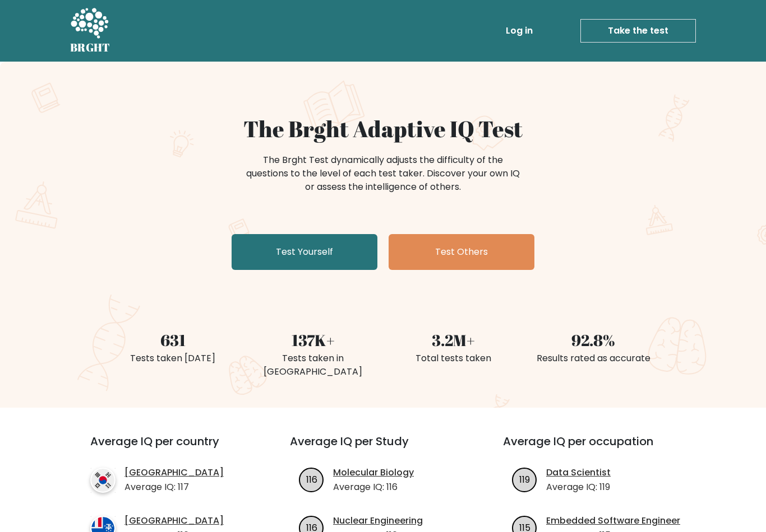 This screenshot has width=766, height=532. Describe the element at coordinates (313, 340) in the screenshot. I see `div: 137K+` at that location.